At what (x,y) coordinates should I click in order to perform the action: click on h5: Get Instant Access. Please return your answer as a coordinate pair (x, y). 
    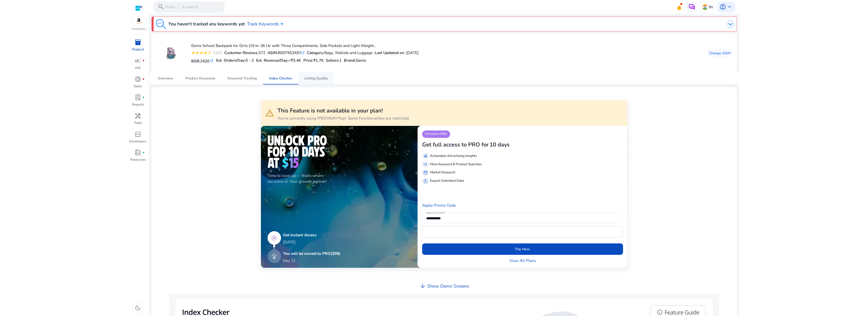
    Looking at the image, I should click on (312, 235).